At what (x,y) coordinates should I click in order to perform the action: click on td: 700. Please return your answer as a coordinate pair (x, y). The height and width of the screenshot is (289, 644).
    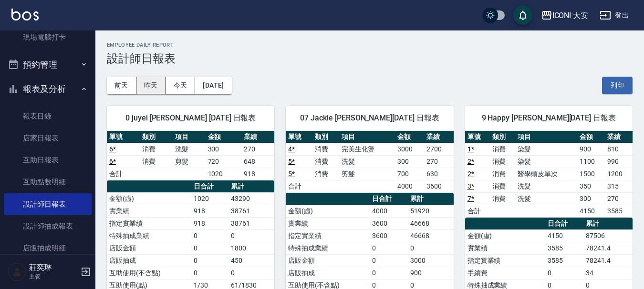
    Looking at the image, I should click on (409, 174).